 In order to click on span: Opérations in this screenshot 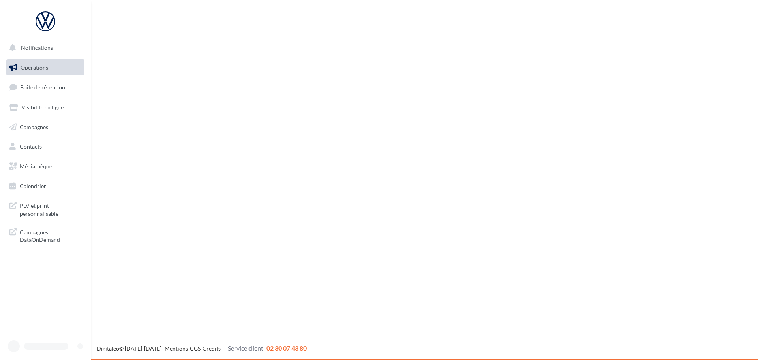, I will do `click(34, 67)`.